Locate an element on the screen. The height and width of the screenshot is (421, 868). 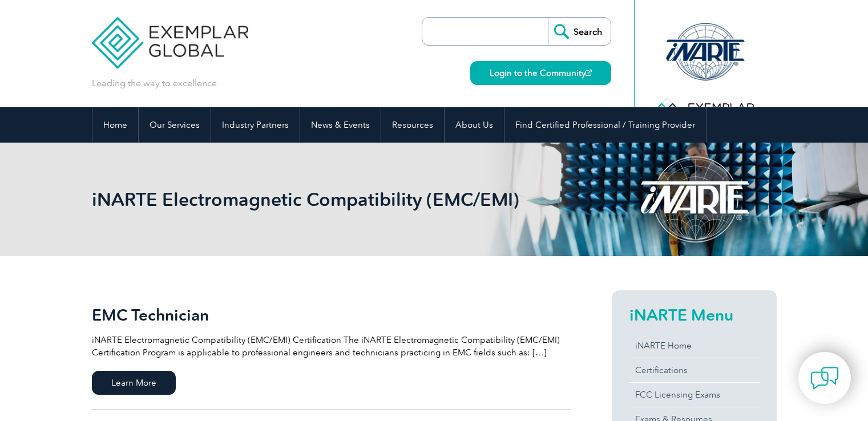
a: Resources is located at coordinates (412, 125).